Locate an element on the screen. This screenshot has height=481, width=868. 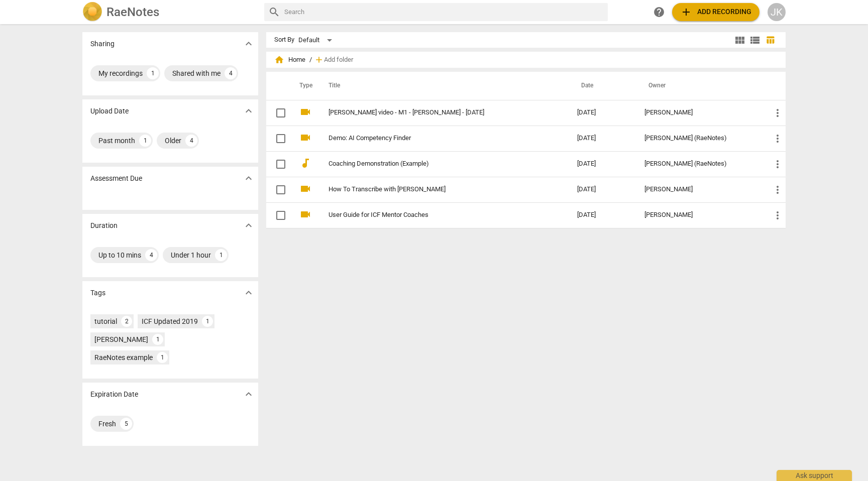
div: Sort By is located at coordinates (284, 40).